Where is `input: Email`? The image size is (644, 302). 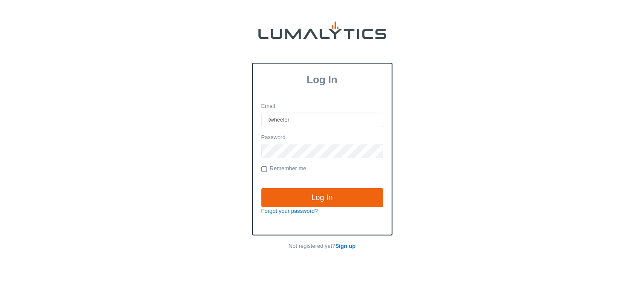 input: Email is located at coordinates (322, 120).